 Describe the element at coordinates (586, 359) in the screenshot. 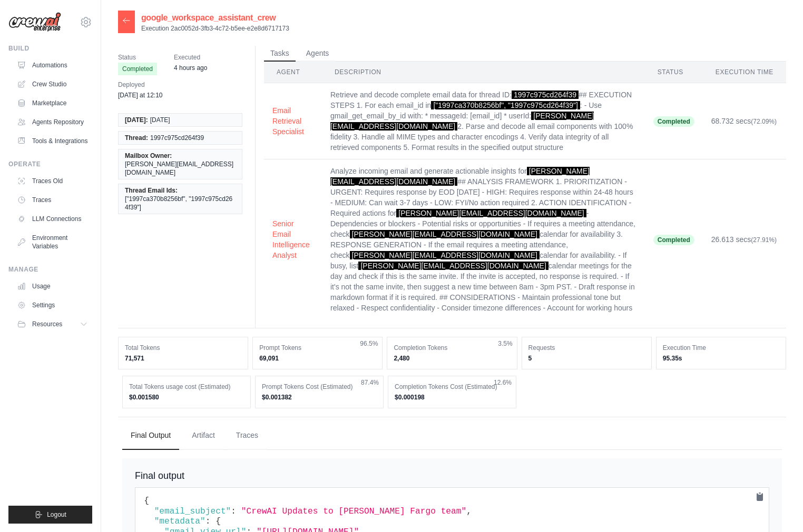

I see `dd: 5` at that location.